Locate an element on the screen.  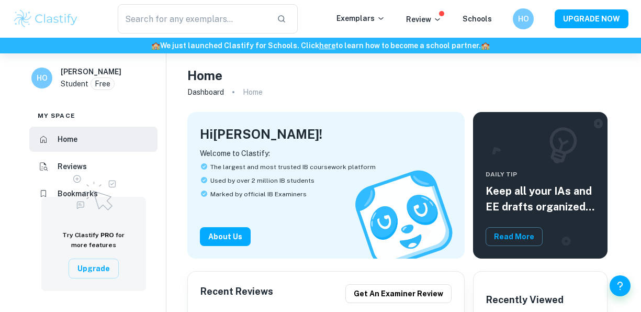
h6: Try Clastify for more features is located at coordinates (94, 240).